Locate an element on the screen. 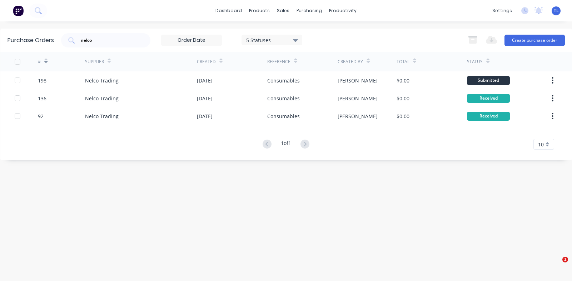 Image resolution: width=572 pixels, height=281 pixels. div: productivity is located at coordinates (343, 11).